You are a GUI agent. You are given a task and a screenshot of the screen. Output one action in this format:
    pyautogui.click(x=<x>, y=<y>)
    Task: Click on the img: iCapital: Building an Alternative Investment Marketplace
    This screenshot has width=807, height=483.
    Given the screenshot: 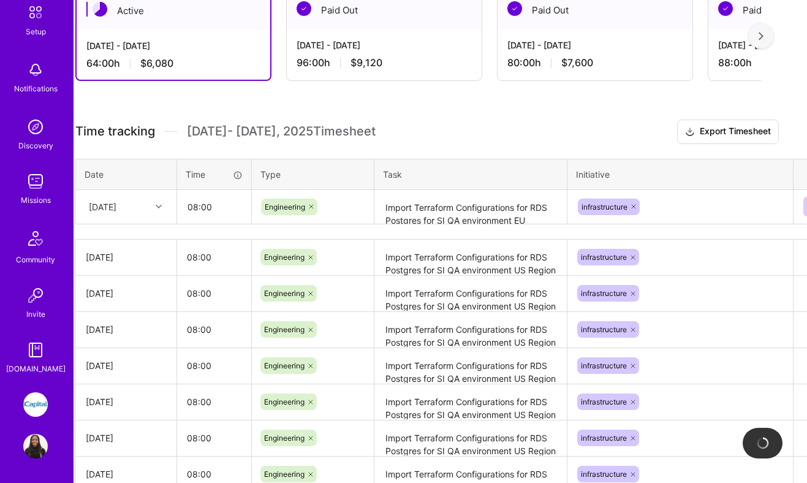 What is the action you would take?
    pyautogui.click(x=36, y=404)
    